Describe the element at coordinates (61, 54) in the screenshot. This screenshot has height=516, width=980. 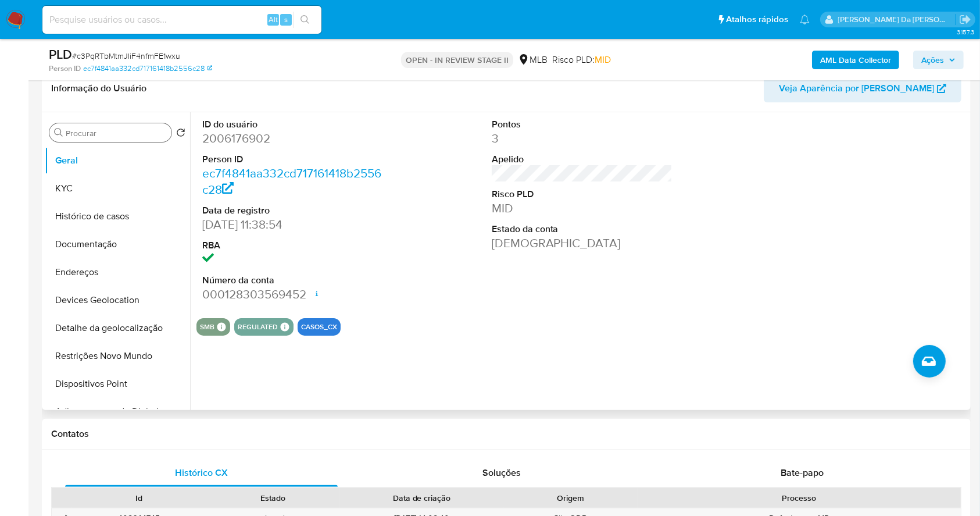
I see `b: PLD` at that location.